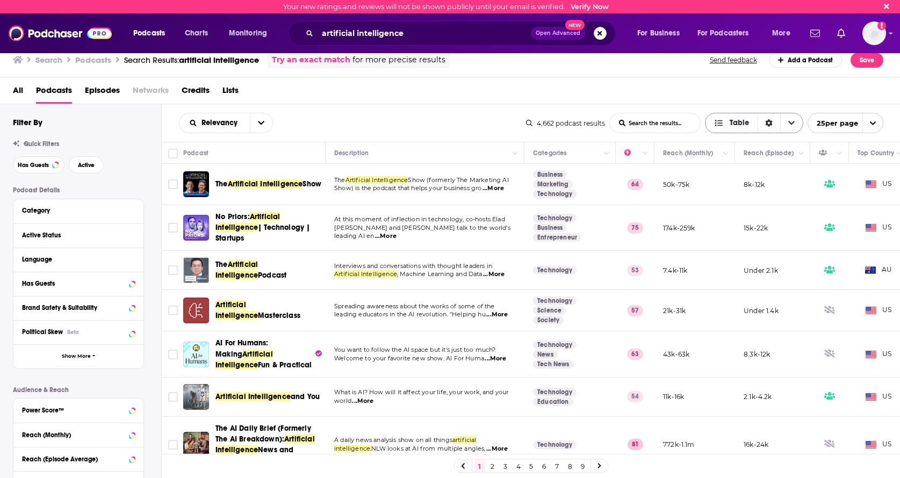  Describe the element at coordinates (221, 123) in the screenshot. I see `span: Relevancy` at that location.